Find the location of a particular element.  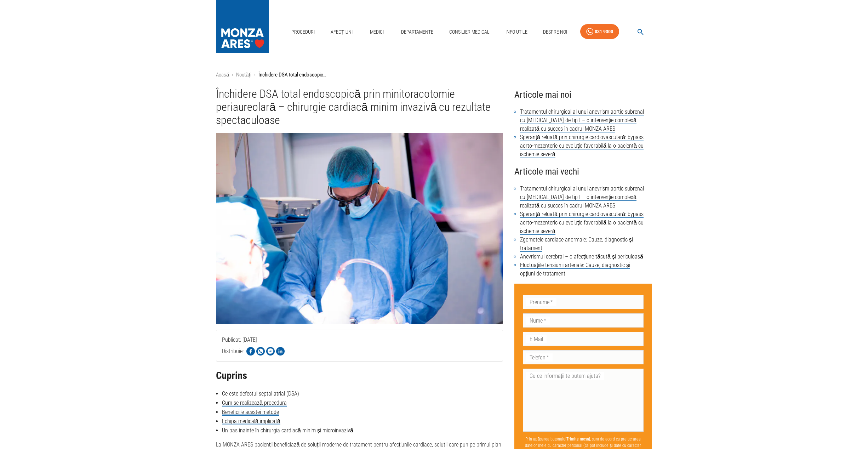

a: Beneficiile acestei metode is located at coordinates (250, 412).